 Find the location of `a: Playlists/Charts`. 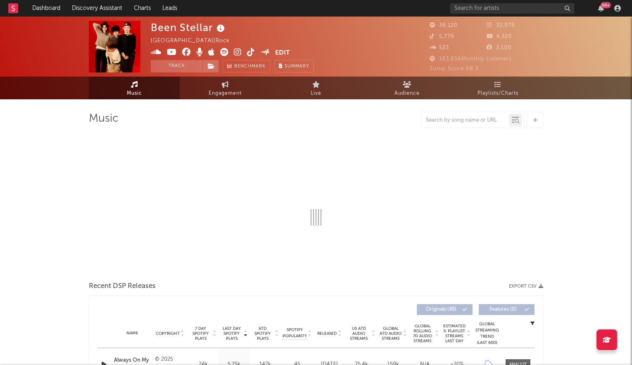

a: Playlists/Charts is located at coordinates (498, 88).